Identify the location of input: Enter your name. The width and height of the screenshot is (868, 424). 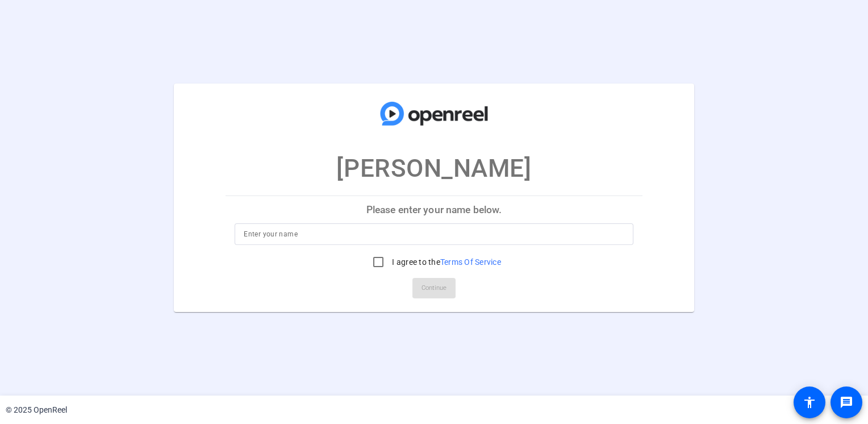
(433, 234).